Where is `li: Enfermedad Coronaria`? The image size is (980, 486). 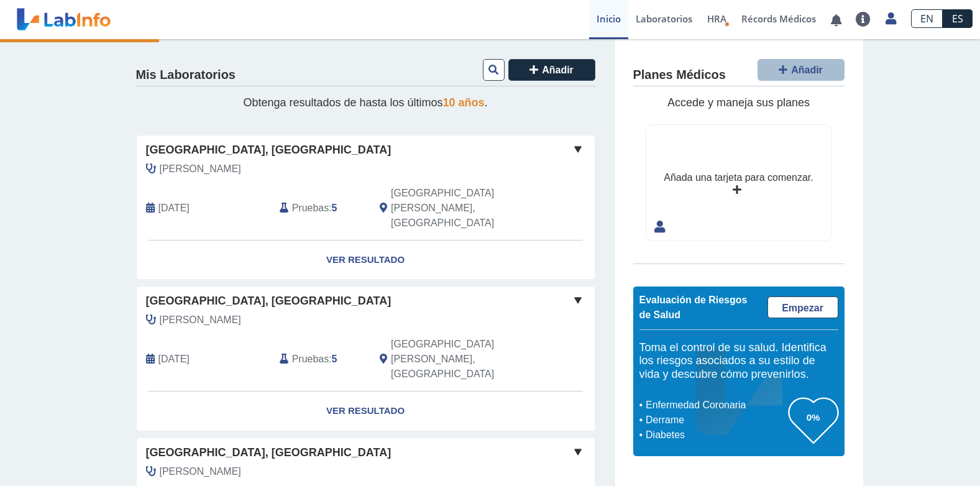
li: Enfermedad Coronaria is located at coordinates (715, 405).